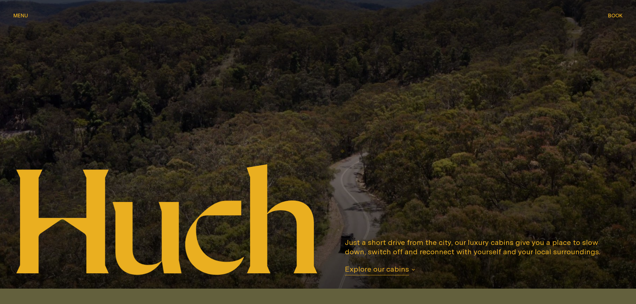 Image resolution: width=636 pixels, height=304 pixels. What do you see at coordinates (377, 270) in the screenshot?
I see `span: Explore our cabins` at bounding box center [377, 270].